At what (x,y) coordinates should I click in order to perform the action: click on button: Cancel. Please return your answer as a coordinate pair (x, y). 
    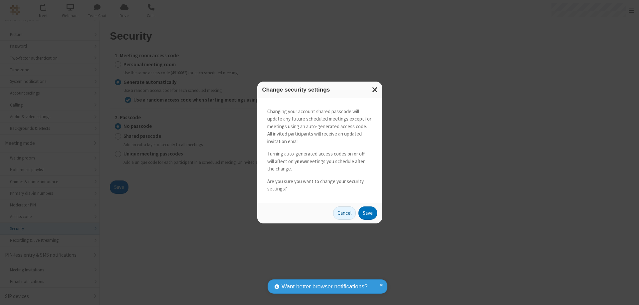
    Looking at the image, I should click on (344, 213).